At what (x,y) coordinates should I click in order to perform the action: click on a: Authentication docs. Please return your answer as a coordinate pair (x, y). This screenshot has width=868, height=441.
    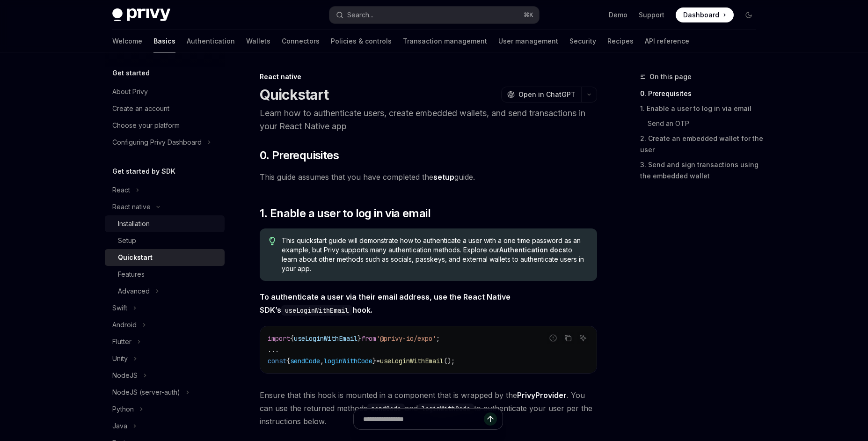
    Looking at the image, I should click on (532, 250).